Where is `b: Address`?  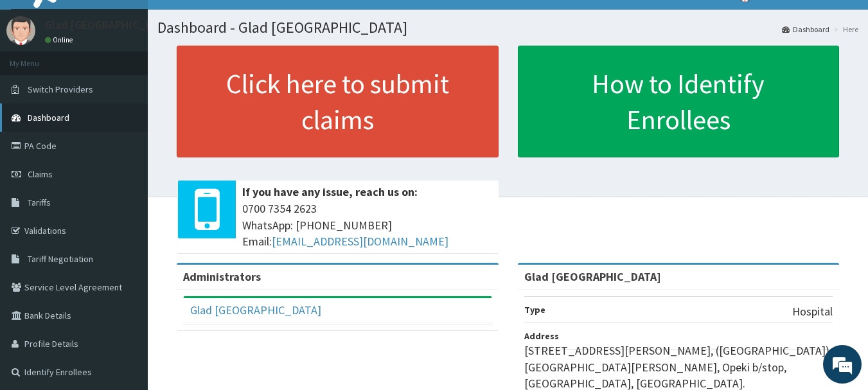
b: Address is located at coordinates (541, 336).